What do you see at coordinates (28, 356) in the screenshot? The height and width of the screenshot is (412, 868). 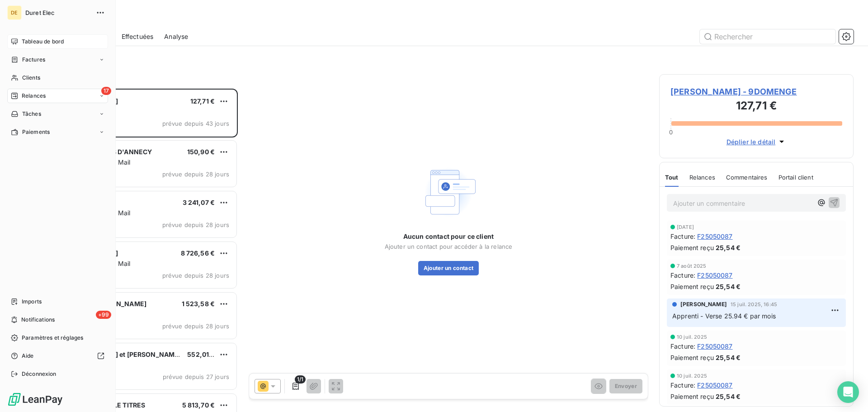 I see `span: Aide` at bounding box center [28, 356].